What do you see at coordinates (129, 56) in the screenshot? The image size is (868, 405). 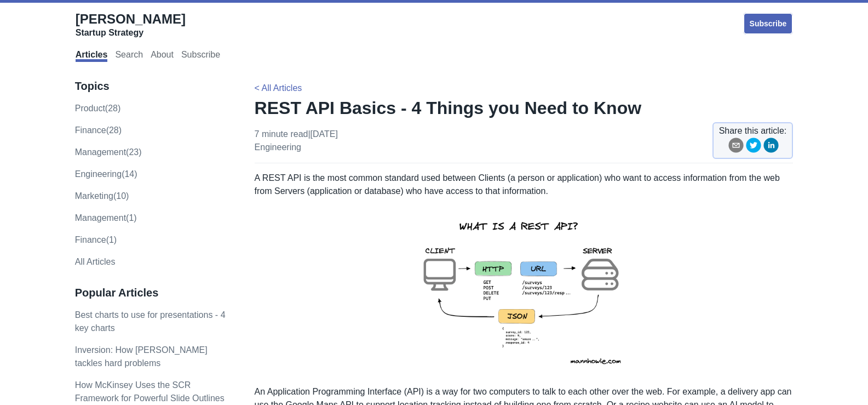 I see `a: Search` at bounding box center [129, 56].